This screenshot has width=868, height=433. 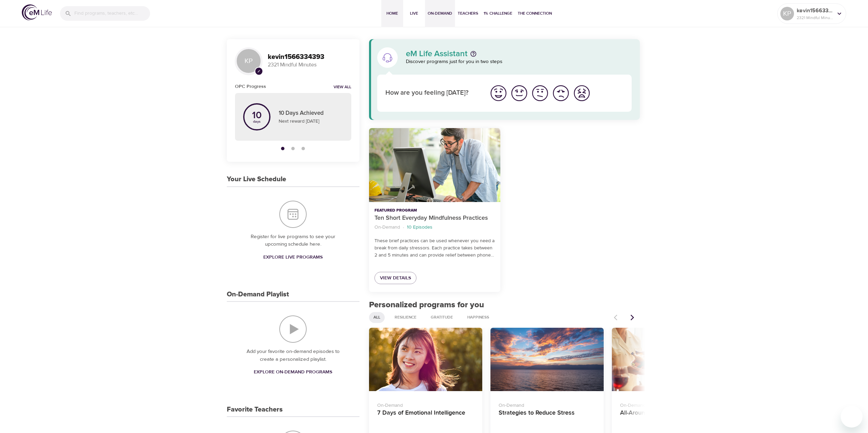 What do you see at coordinates (815, 11) in the screenshot?
I see `p: kevin1566334393` at bounding box center [815, 11].